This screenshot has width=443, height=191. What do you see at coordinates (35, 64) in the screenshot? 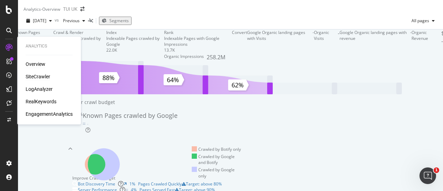
I see `div: Overview` at bounding box center [35, 64].